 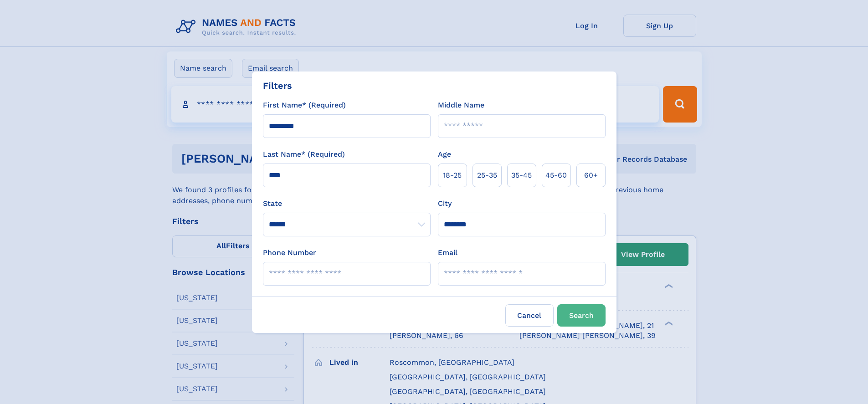 What do you see at coordinates (290, 252) in the screenshot?
I see `label: Phone Number` at bounding box center [290, 252].